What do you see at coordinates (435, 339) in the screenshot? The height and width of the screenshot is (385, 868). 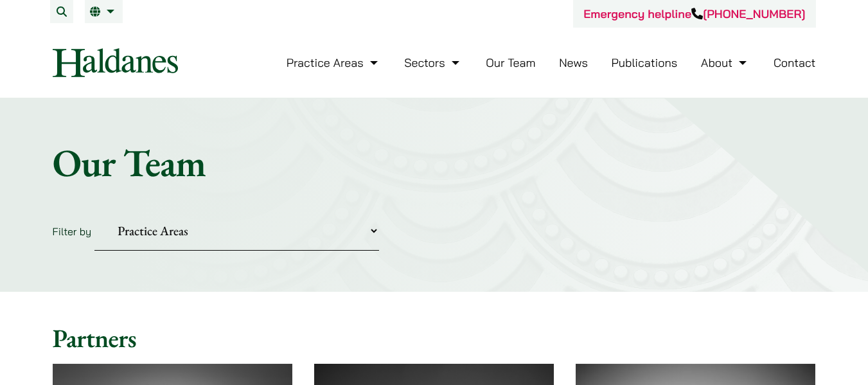 I see `h2: Partners` at bounding box center [435, 339].